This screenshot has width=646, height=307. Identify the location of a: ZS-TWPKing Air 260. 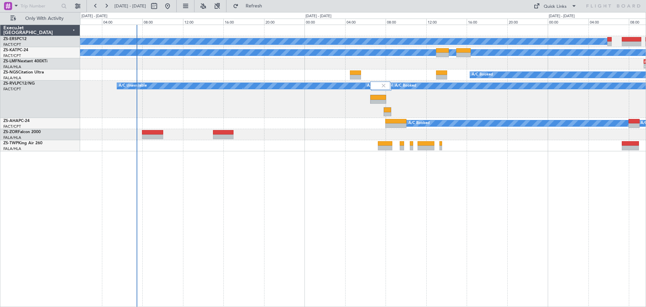
(23, 143).